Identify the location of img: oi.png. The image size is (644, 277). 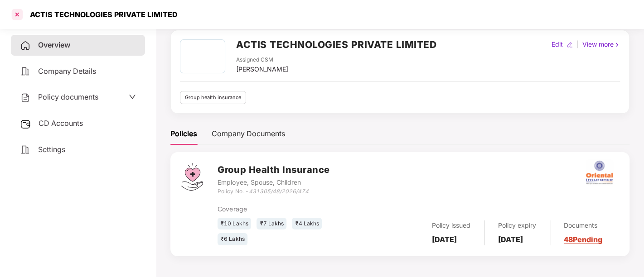
(599, 172).